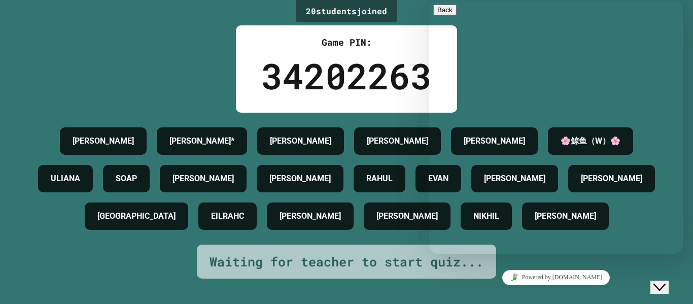  I want to click on h4: RAHUL, so click(380, 179).